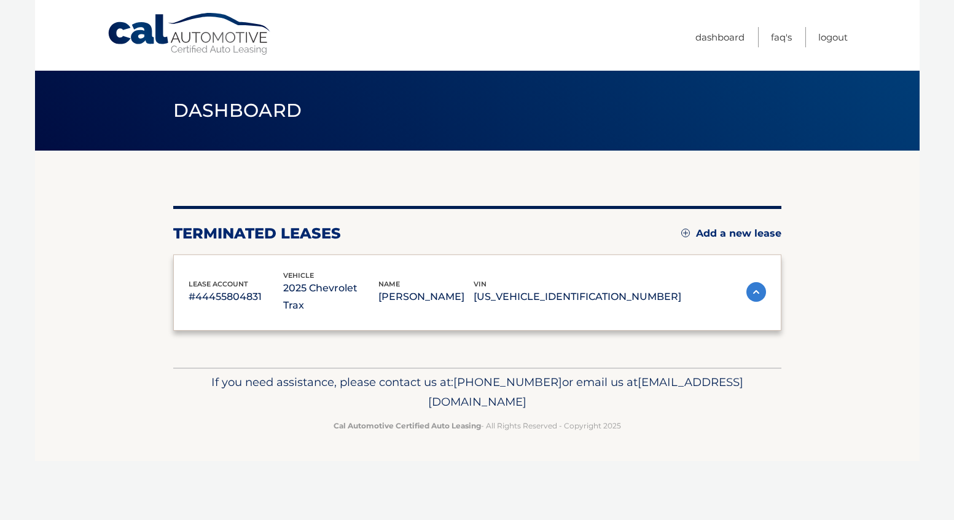 The height and width of the screenshot is (520, 954). What do you see at coordinates (477, 425) in the screenshot?
I see `p: - All Rights Reserved - Copyright 2025` at bounding box center [477, 425].